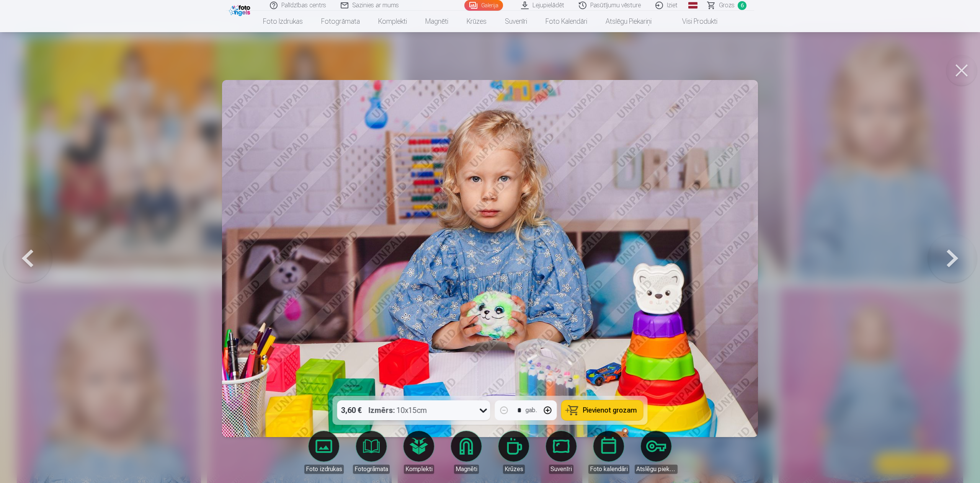  Describe the element at coordinates (656, 469) in the screenshot. I see `div: Atslēgu piekariņi` at that location.